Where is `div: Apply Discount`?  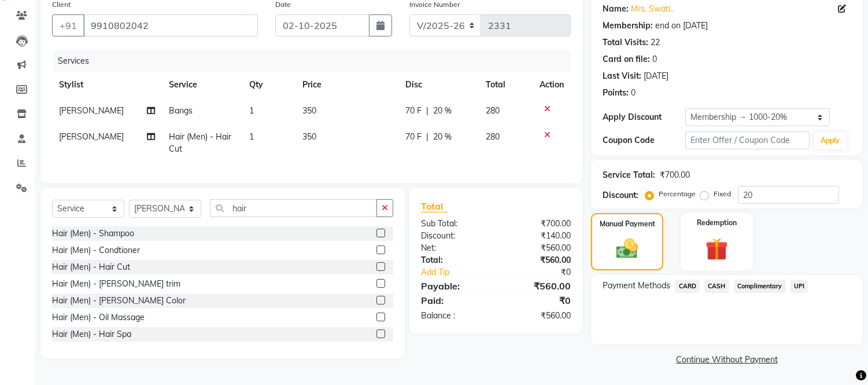
div: Apply Discount is located at coordinates (643, 117).